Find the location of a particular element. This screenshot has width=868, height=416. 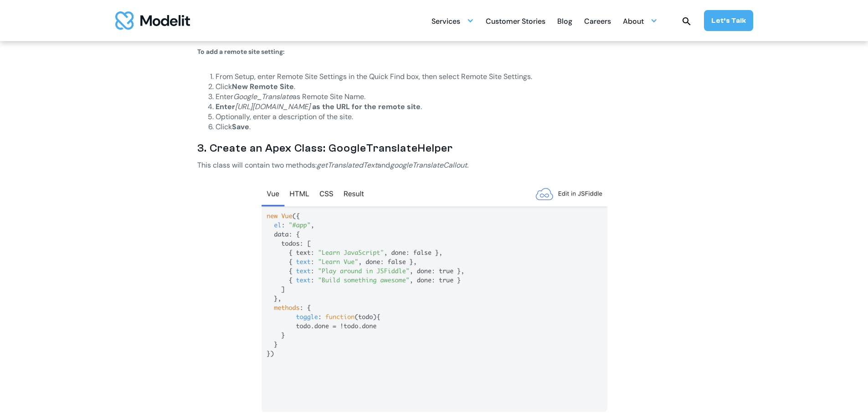

em: Google_Translate is located at coordinates (263, 96).